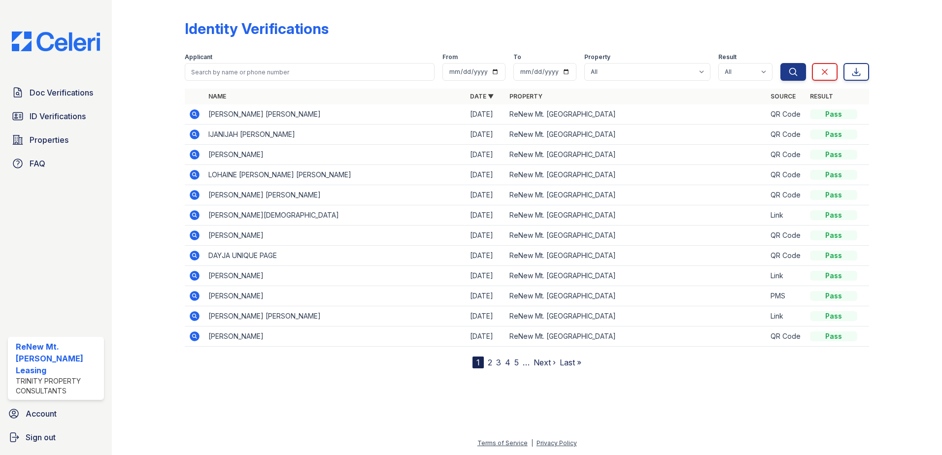 Image resolution: width=942 pixels, height=455 pixels. I want to click on a: 4, so click(508, 363).